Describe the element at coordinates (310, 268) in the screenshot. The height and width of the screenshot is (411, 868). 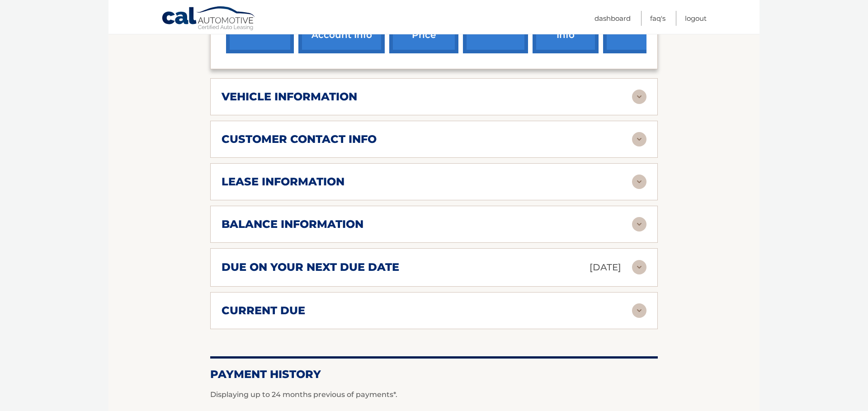
I see `h2: due on your next due date` at that location.